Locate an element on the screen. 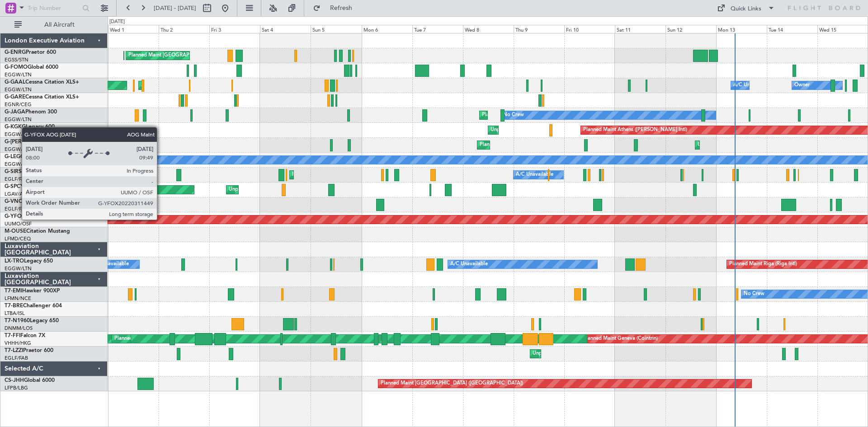 The height and width of the screenshot is (427, 868). span: CS-JHH is located at coordinates (14, 381).